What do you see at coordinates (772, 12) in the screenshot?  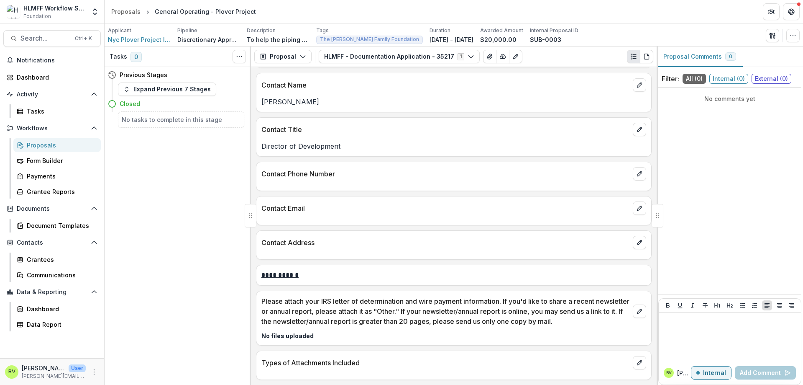 I see `button: Partners` at bounding box center [772, 12].